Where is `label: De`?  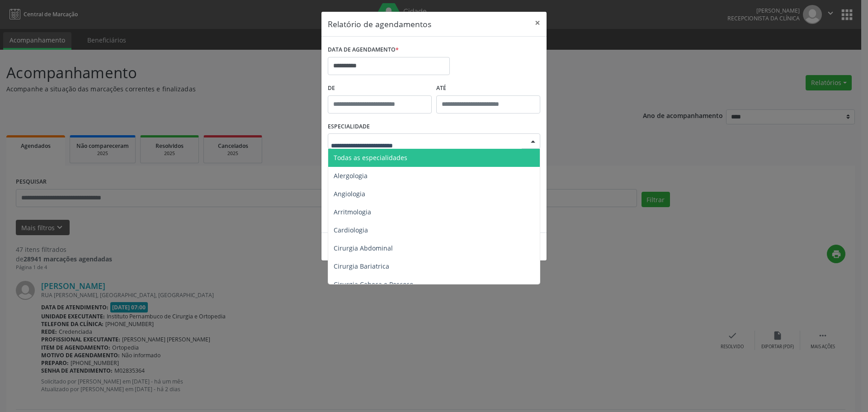
label: De is located at coordinates (380, 88).